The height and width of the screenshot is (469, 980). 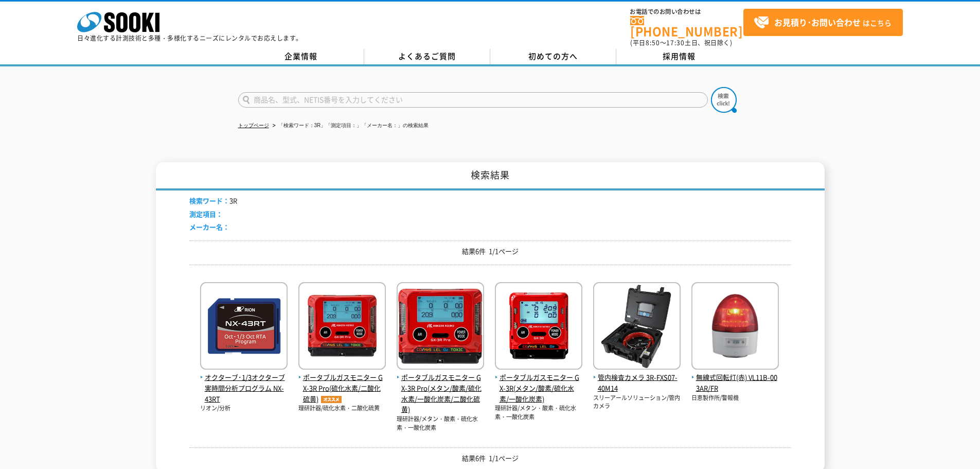 I want to click on a: よくあるご質問, so click(x=427, y=56).